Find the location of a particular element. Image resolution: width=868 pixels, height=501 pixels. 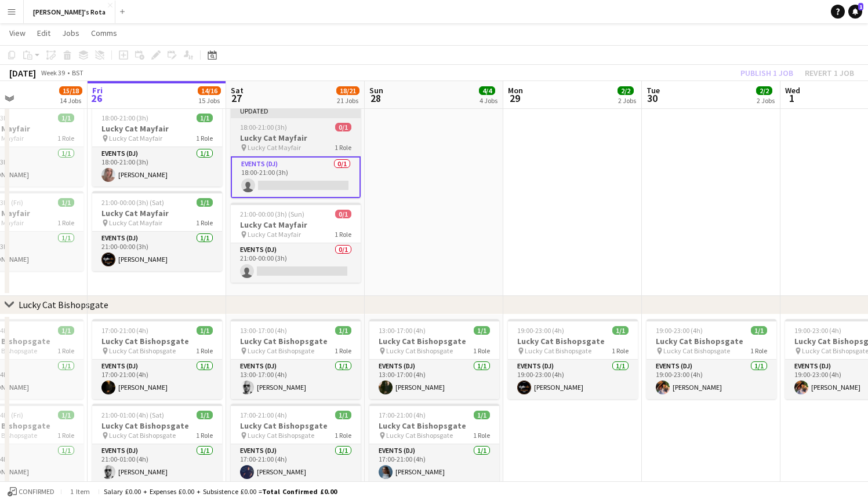

div: 21:00-00:00 (3h) (Sun)0/1Lucky Cat Mayfair Lucky Cat Mayfair1 RoleEvents (DJ)0/121:00-00:00 (3h) is located at coordinates (296, 243).